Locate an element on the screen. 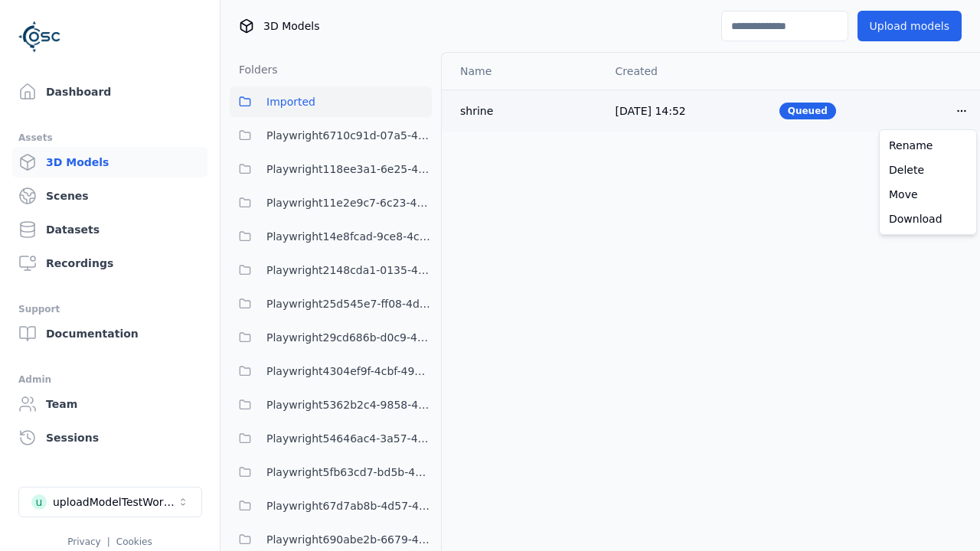 This screenshot has width=980, height=551. a: Rename is located at coordinates (928, 145).